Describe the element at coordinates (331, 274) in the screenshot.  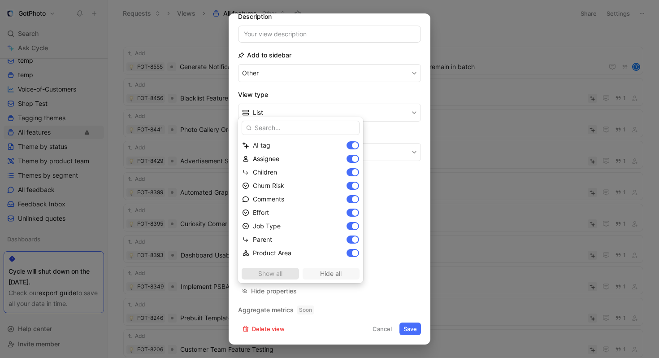
I see `button: Hide all` at that location.